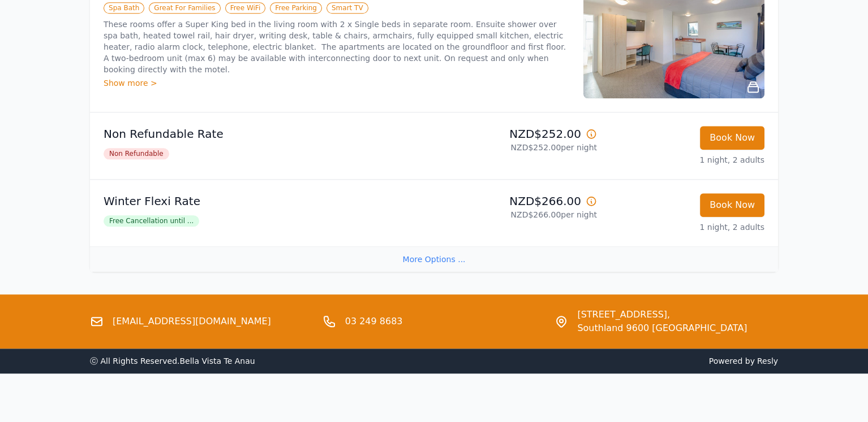 The height and width of the screenshot is (422, 868). Describe the element at coordinates (517, 215) in the screenshot. I see `p: NZD$266.00 per night` at that location.